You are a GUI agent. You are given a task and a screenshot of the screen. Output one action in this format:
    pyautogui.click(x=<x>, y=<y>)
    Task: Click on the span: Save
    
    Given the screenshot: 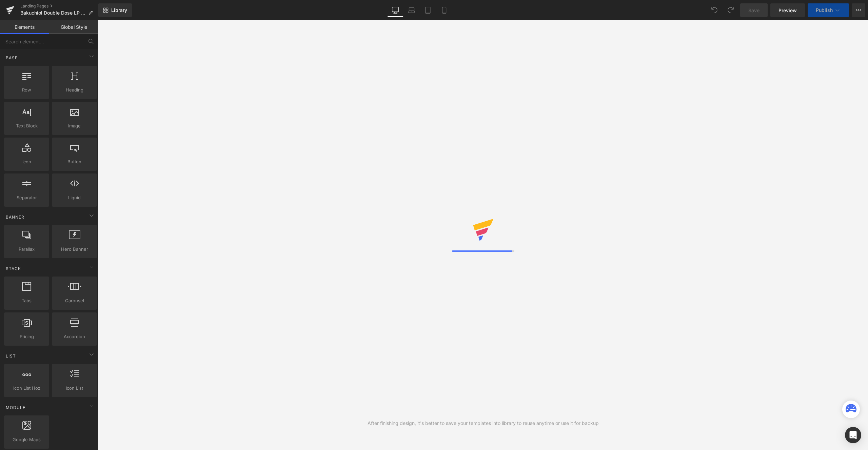 What is the action you would take?
    pyautogui.click(x=753, y=10)
    